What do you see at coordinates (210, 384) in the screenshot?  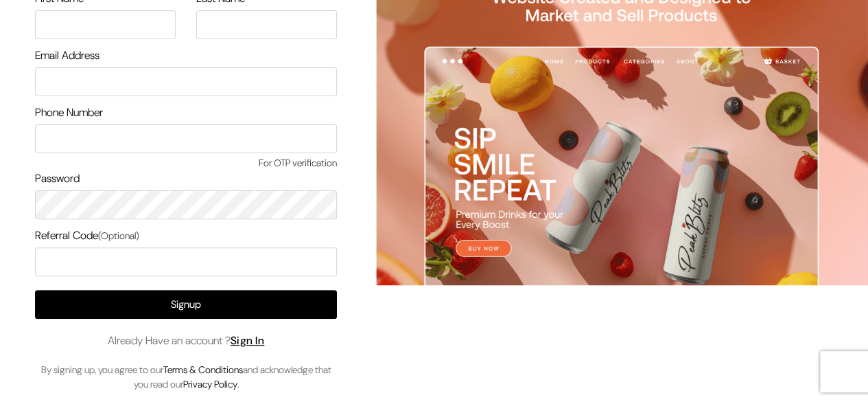 I see `a: Privacy Policy` at bounding box center [210, 384].